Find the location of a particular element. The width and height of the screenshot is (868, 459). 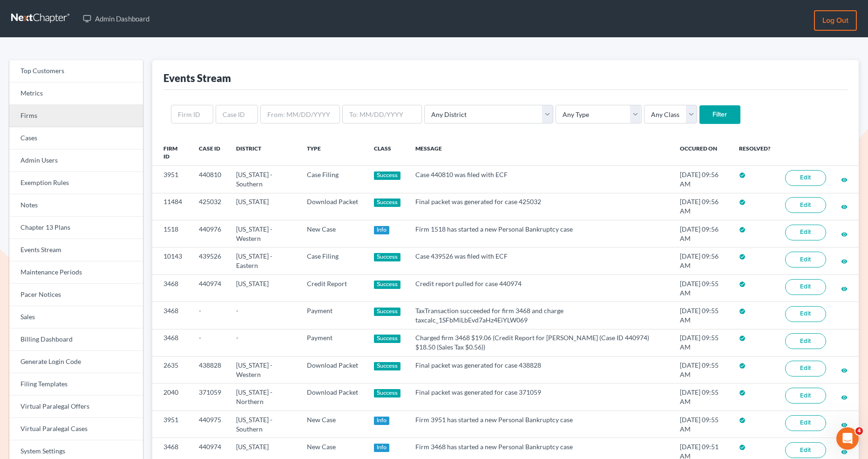

td: Final packet was generated for case 438828 is located at coordinates (540, 370).